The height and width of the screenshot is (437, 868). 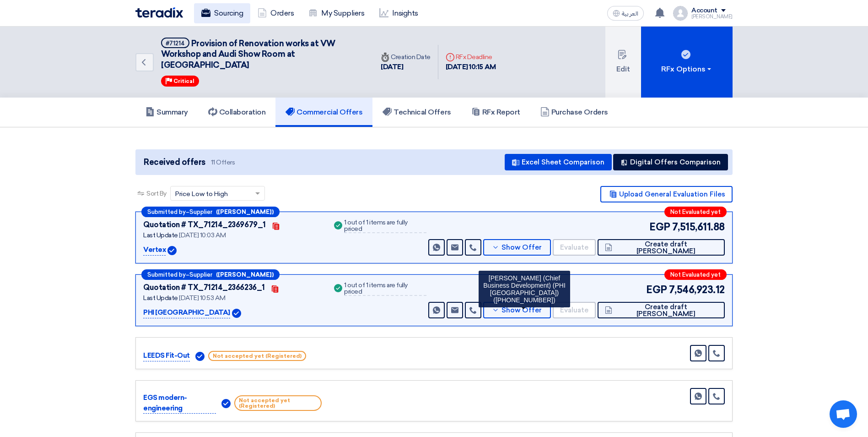 I want to click on h5: Provision of Renovation works at VW Workshop and Audi Show Room at Moharam Bek, so click(x=262, y=54).